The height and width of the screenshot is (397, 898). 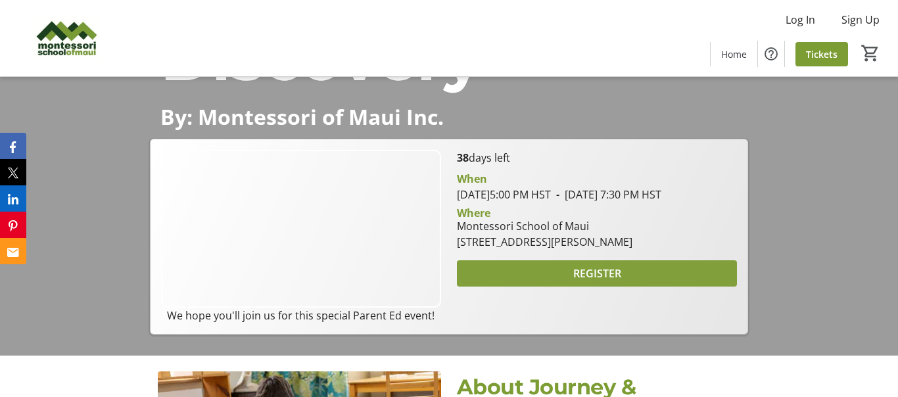 I want to click on span: Sign Up, so click(x=860, y=20).